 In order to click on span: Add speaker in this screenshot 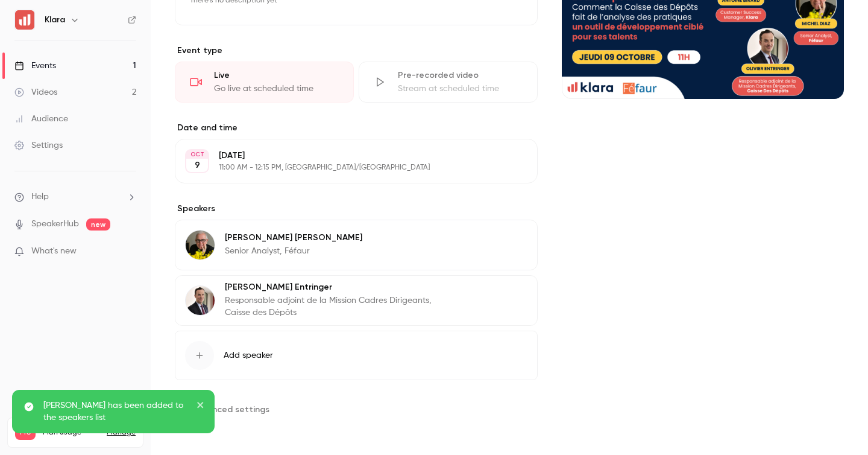, I will do `click(248, 355)`.